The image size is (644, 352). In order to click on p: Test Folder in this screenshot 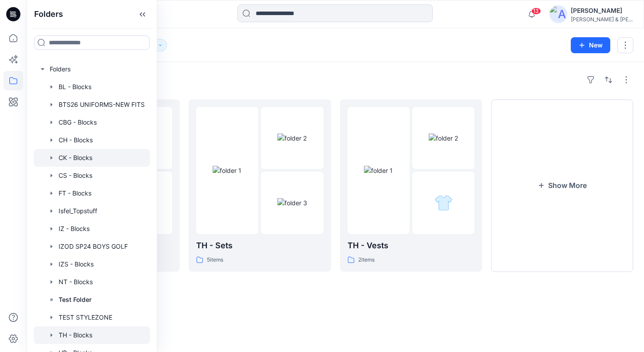, I will do `click(75, 300)`.